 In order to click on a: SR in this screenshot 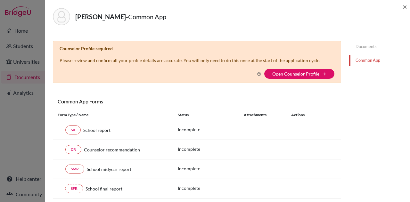, I will do `click(73, 130)`.